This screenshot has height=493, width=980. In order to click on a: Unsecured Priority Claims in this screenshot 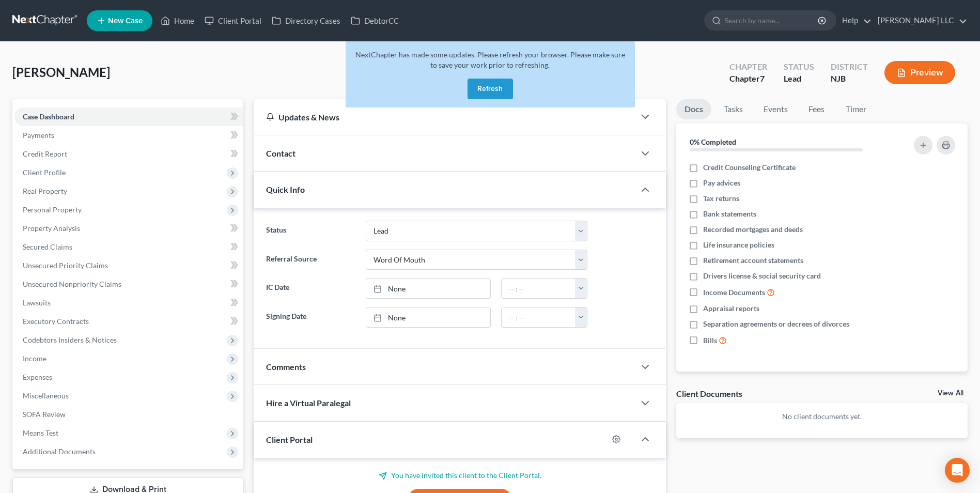, I will do `click(129, 266)`.